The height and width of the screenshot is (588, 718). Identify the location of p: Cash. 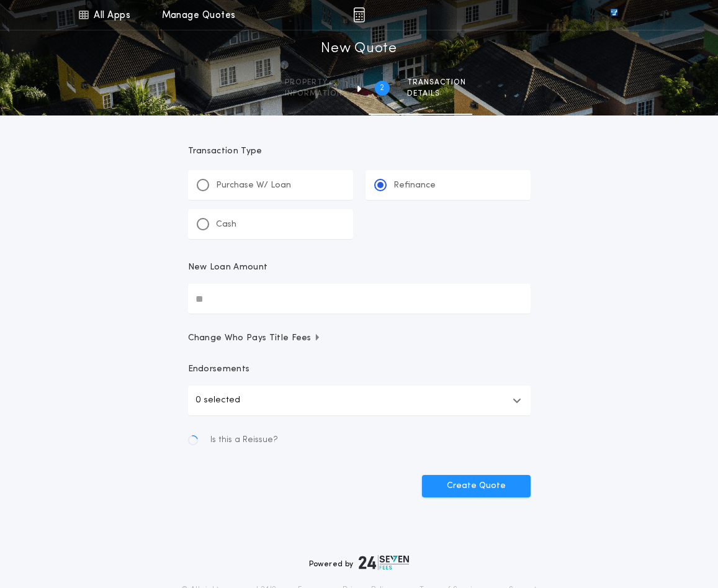
(226, 225).